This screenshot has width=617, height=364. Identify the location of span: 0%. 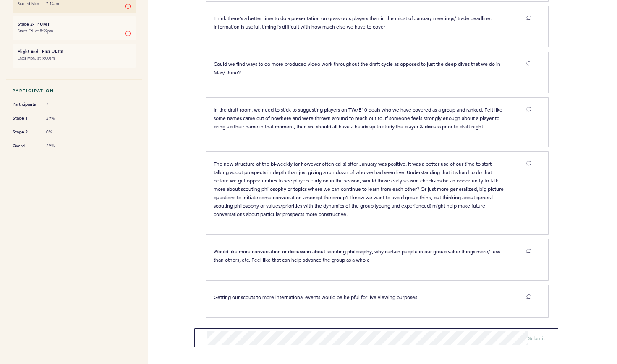
(59, 132).